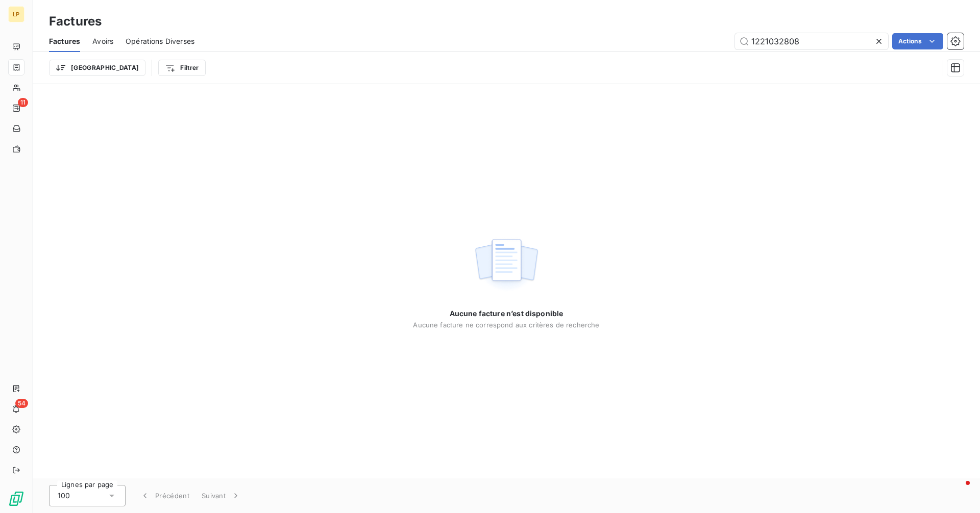 This screenshot has width=980, height=513. I want to click on span: 100, so click(64, 496).